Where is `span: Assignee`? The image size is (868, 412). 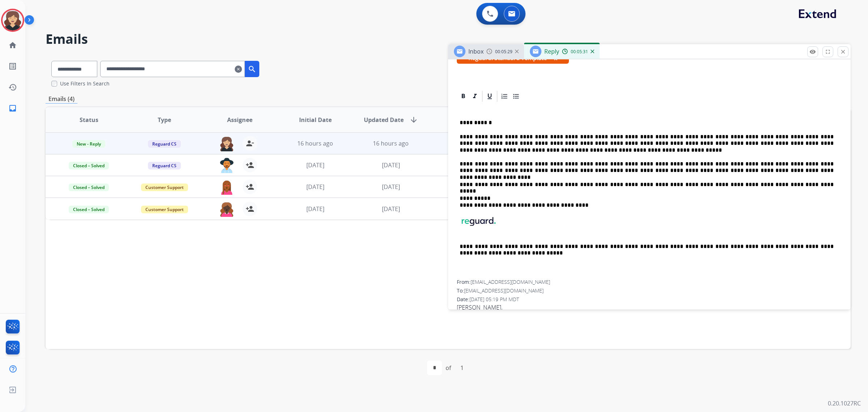
span: Assignee is located at coordinates (240, 120).